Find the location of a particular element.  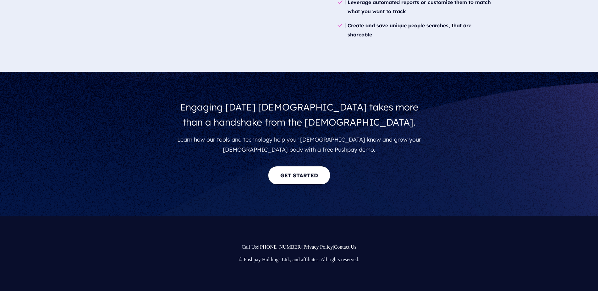

span: © Pushpay Holdings Ltd., and affiliates. All rights reserved. is located at coordinates (299, 260).